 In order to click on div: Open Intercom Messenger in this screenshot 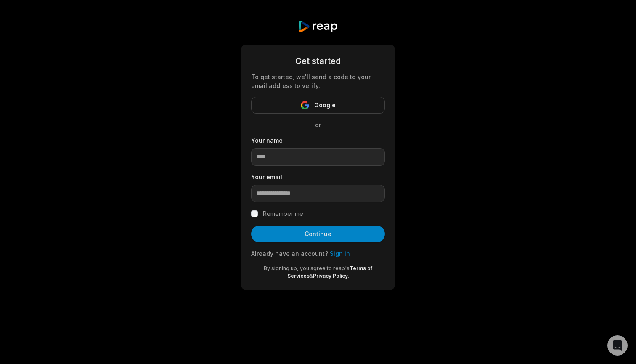, I will do `click(617, 345)`.